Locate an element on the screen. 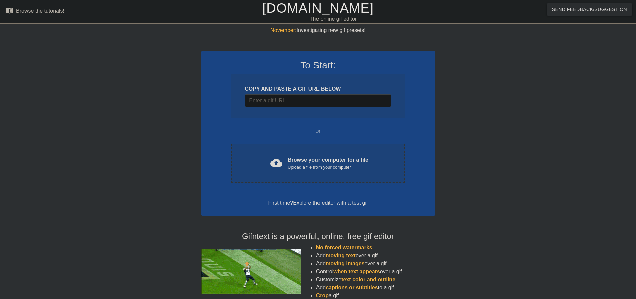 The width and height of the screenshot is (636, 299). div: or is located at coordinates (318, 131).